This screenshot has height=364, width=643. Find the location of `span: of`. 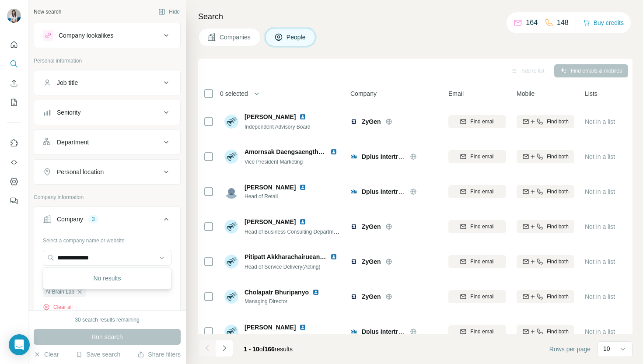

span: of is located at coordinates (262, 349).